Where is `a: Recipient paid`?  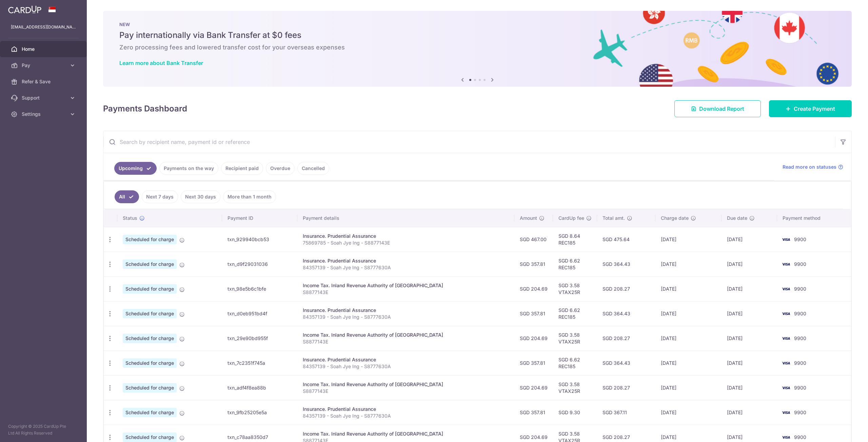 a: Recipient paid is located at coordinates (242, 169).